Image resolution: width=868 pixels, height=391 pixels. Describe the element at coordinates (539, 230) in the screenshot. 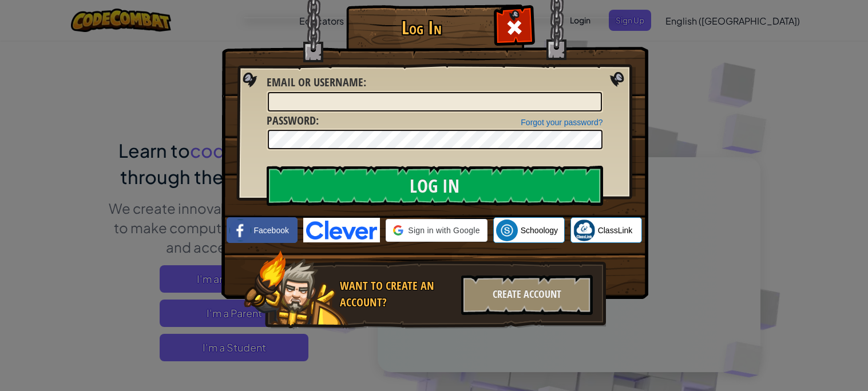

I see `span: Schoology` at that location.